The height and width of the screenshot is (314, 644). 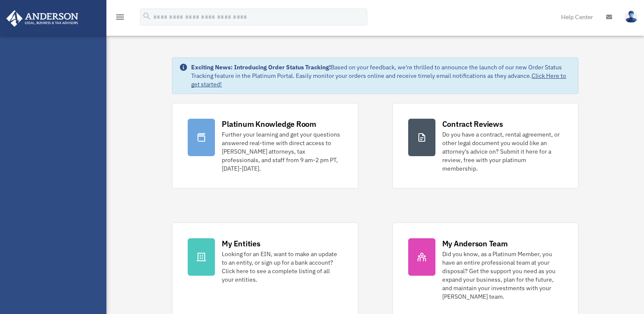 What do you see at coordinates (42, 18) in the screenshot?
I see `img: Anderson Advisors Platinum Portal` at bounding box center [42, 18].